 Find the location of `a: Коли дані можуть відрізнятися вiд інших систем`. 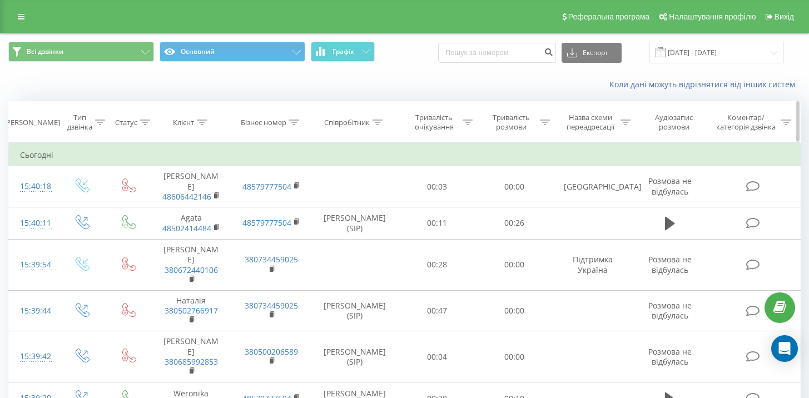

a: Коли дані можуть відрізнятися вiд інших систем is located at coordinates (705, 84).